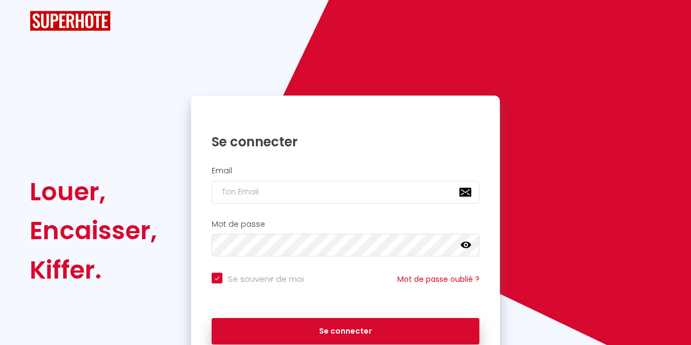 This screenshot has width=691, height=345. Describe the element at coordinates (438, 279) in the screenshot. I see `a: Mot de passe oublié ?` at that location.